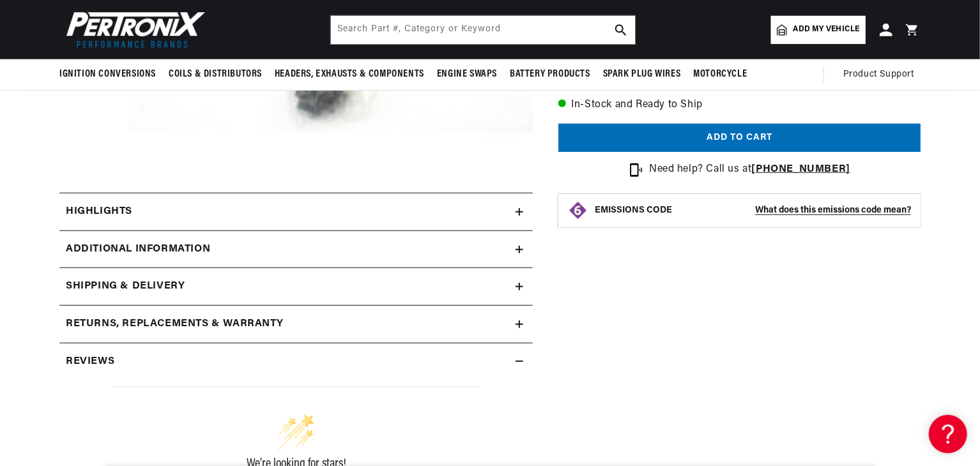 This screenshot has height=466, width=980. I want to click on summary: Battery Products, so click(550, 74).